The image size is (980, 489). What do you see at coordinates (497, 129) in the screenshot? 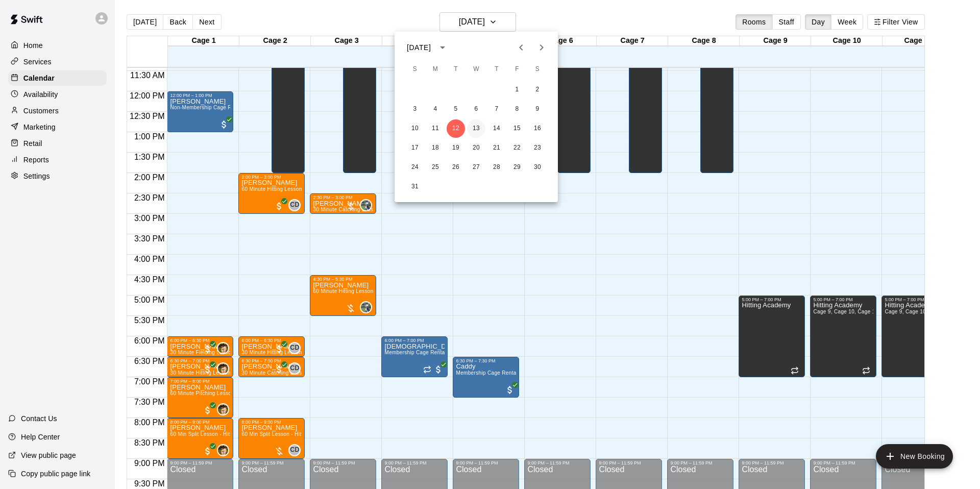
I see `button: 14` at bounding box center [497, 129].